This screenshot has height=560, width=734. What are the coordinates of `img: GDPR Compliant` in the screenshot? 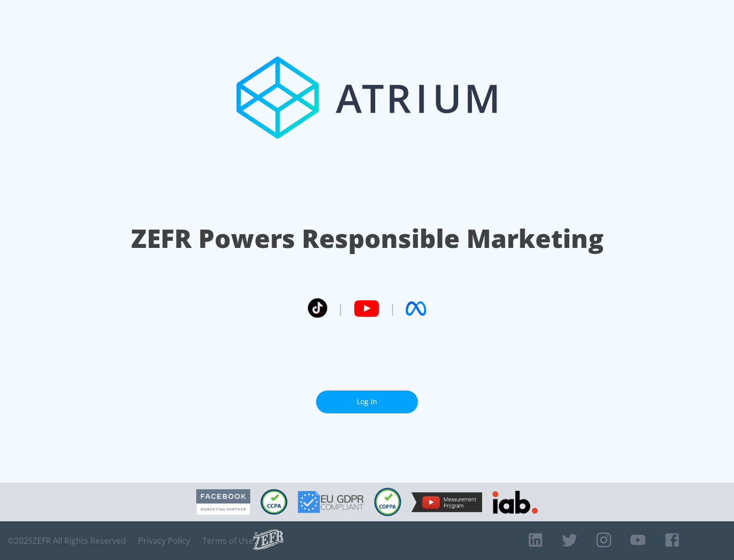 It's located at (331, 502).